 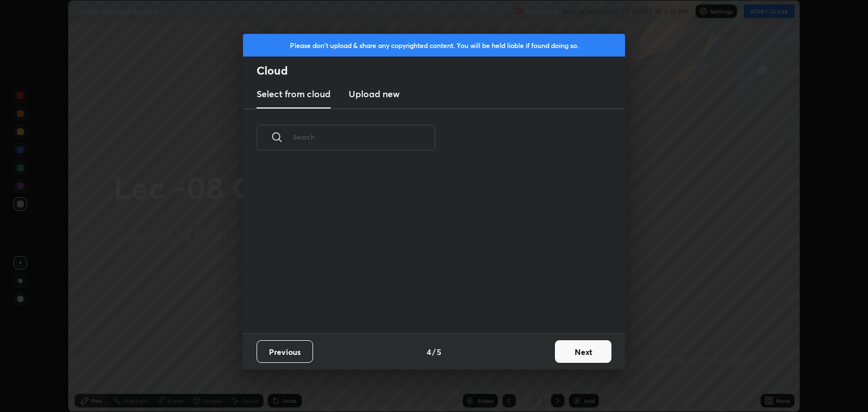 What do you see at coordinates (285, 352) in the screenshot?
I see `button: Previous` at bounding box center [285, 352].